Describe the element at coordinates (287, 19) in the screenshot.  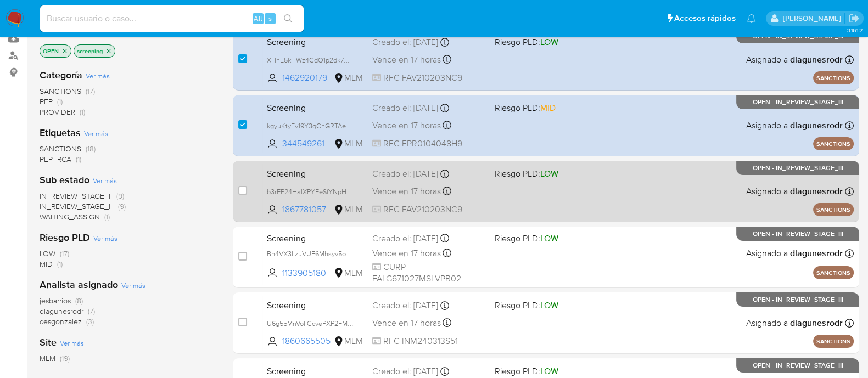
I see `button: search-icon` at that location.